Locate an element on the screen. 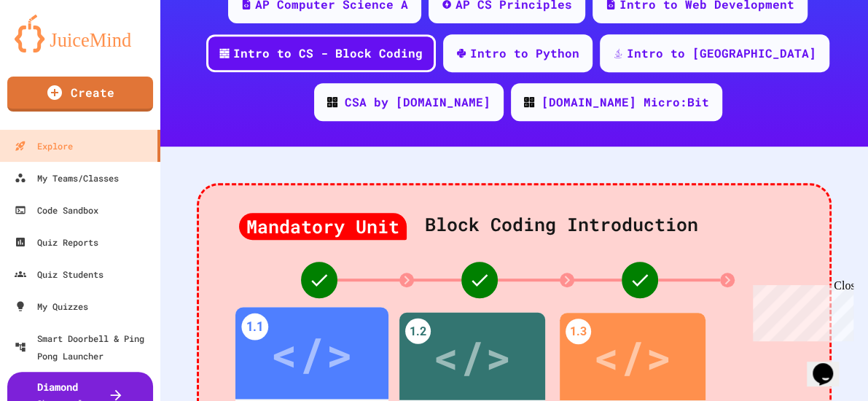  div: Block Coding Introduction is located at coordinates (514, 218).